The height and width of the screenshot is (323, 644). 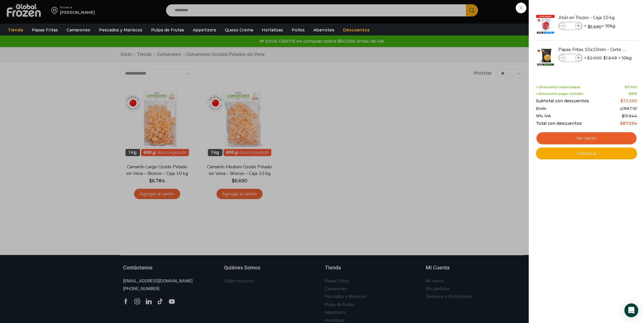 I want to click on span: 19% IVA, so click(x=544, y=116).